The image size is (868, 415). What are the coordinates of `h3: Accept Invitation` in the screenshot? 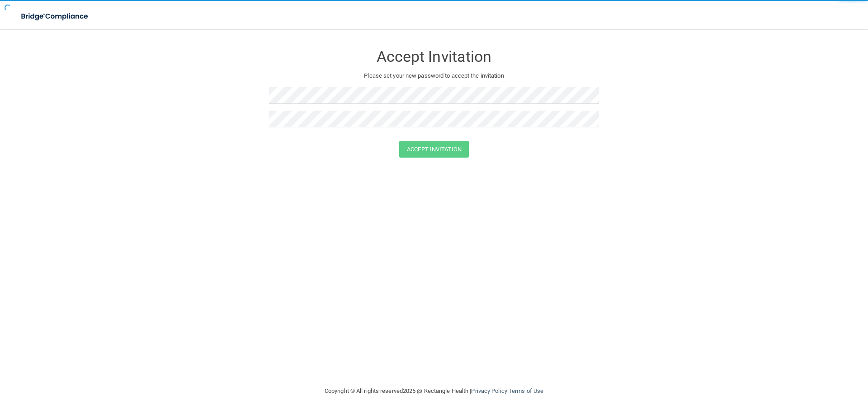 It's located at (434, 56).